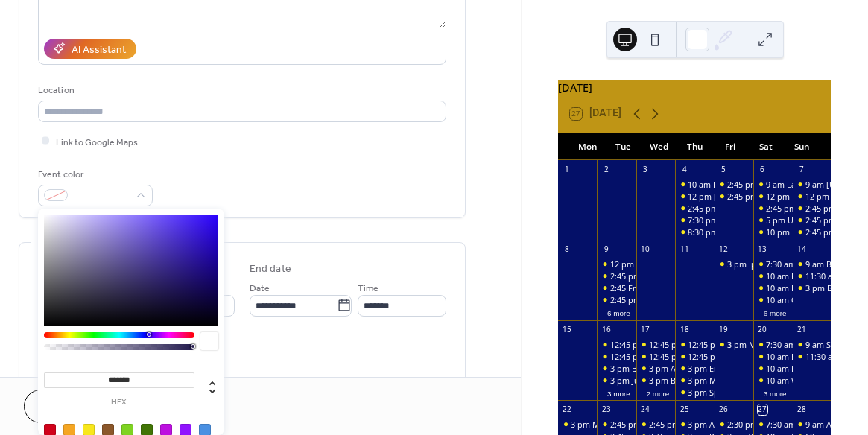 This screenshot has width=868, height=435. Describe the element at coordinates (674, 344) in the screenshot. I see `div: 12:45 pm Athletic Club vs. Arsenal` at that location.